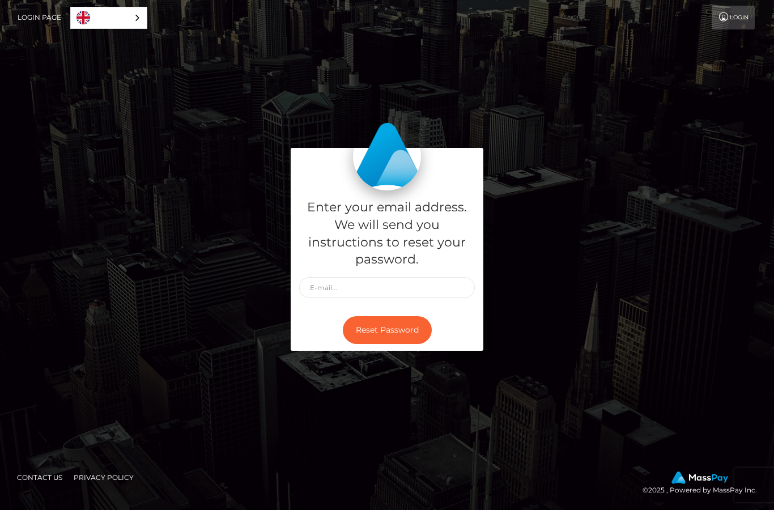 This screenshot has height=510, width=774. Describe the element at coordinates (109, 18) in the screenshot. I see `a: English` at that location.